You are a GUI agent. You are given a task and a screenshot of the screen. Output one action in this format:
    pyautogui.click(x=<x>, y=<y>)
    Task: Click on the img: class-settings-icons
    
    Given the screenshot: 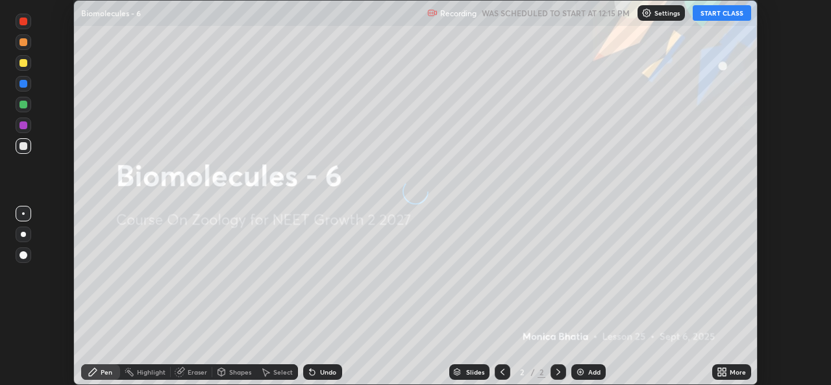 What is the action you would take?
    pyautogui.click(x=647, y=13)
    